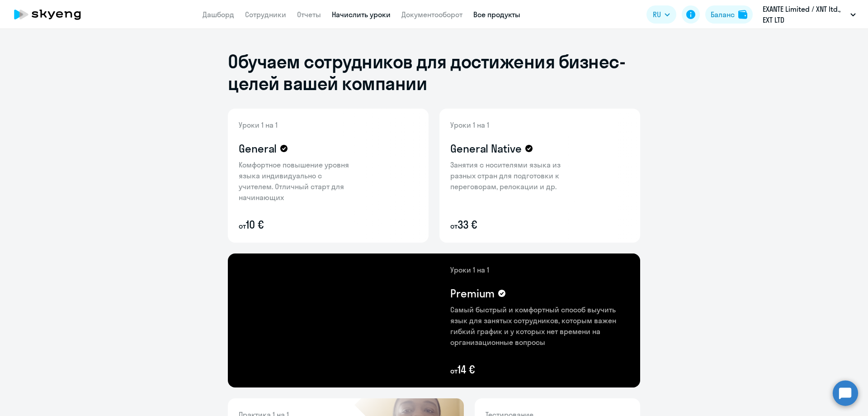  I want to click on a: Дашборд, so click(218, 15).